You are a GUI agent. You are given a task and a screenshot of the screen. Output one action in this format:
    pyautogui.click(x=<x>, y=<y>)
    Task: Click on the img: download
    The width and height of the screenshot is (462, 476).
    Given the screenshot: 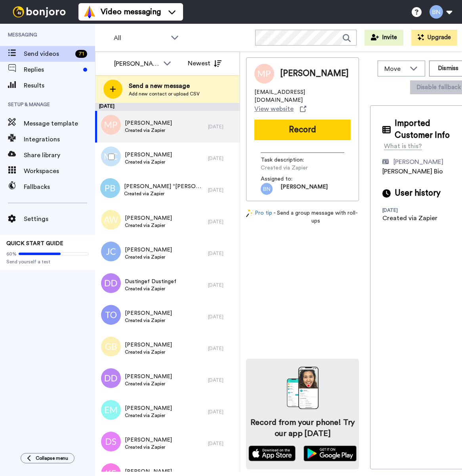 What is the action you would take?
    pyautogui.click(x=303, y=388)
    